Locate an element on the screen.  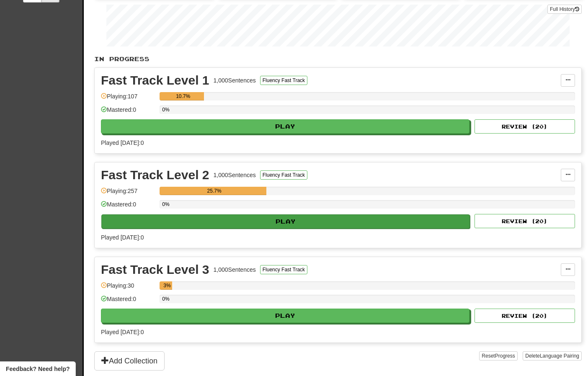
span: Language Pairing is located at coordinates (560, 356).